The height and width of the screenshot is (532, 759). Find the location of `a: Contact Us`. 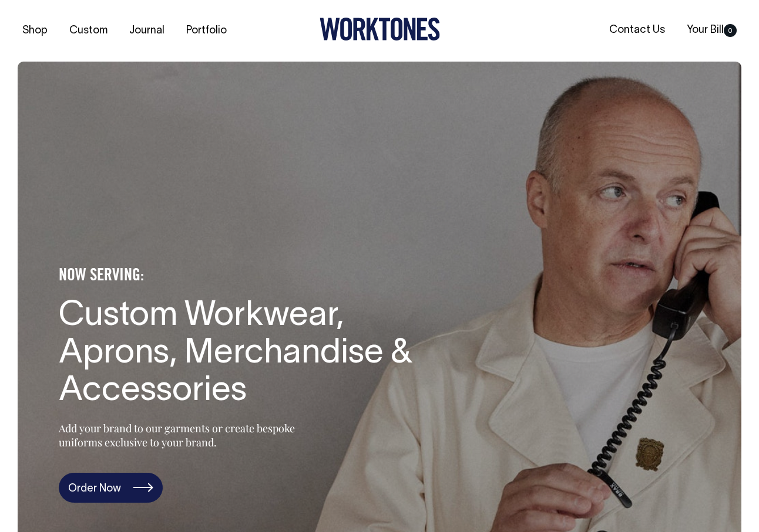

a: Contact Us is located at coordinates (637, 30).